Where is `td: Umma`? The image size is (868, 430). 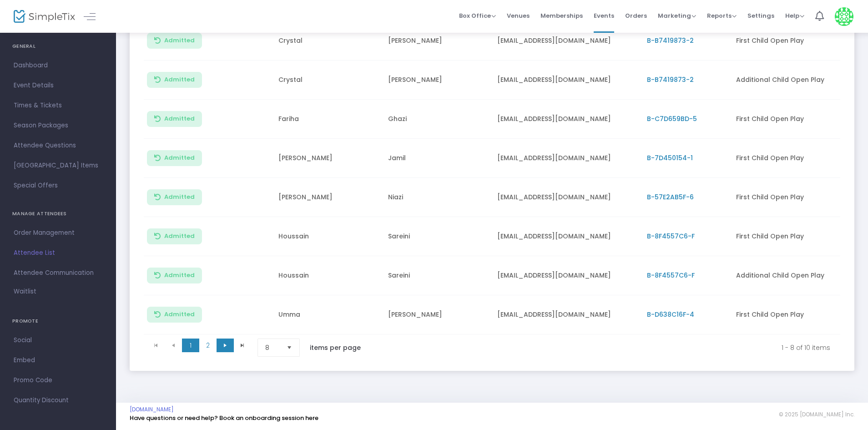
td: Umma is located at coordinates (328, 315).